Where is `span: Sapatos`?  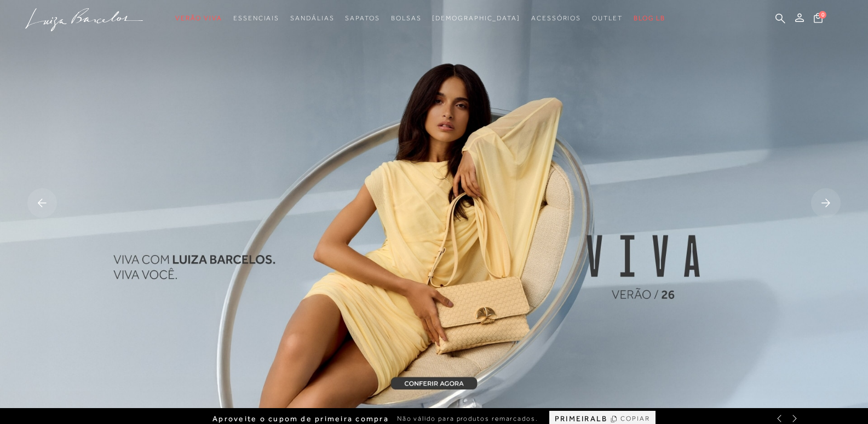
span: Sapatos is located at coordinates (362, 18).